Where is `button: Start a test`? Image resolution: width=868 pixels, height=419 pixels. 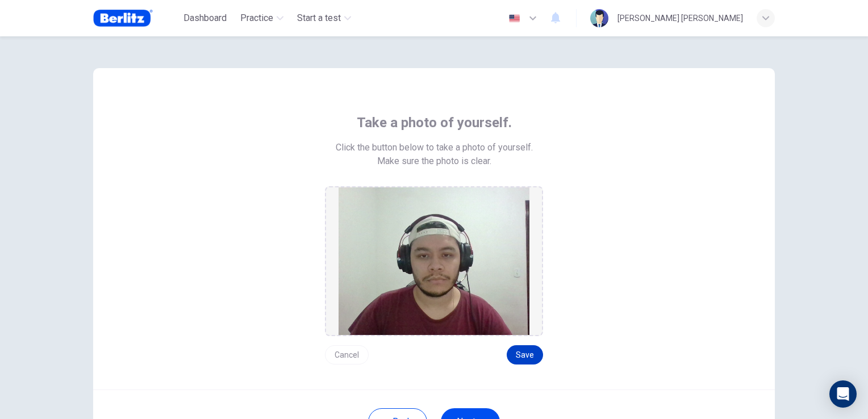 button: Start a test is located at coordinates (324, 18).